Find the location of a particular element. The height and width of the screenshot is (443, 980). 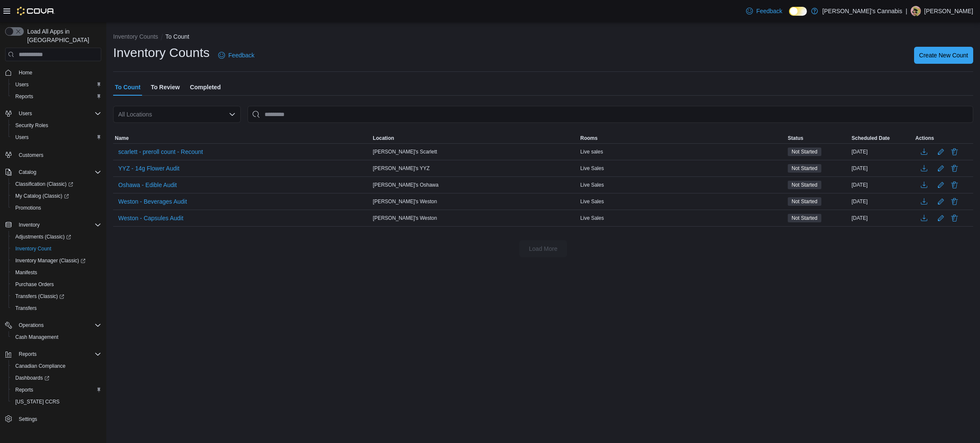

span: Home is located at coordinates (25, 72).